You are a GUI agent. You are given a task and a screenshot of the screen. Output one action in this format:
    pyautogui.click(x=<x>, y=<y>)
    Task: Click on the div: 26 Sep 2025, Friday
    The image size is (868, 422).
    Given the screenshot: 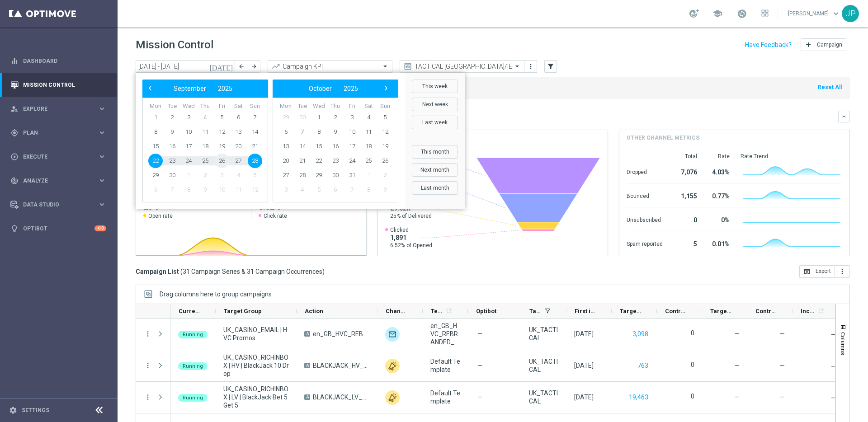 What is the action you would take?
    pyautogui.click(x=583, y=365)
    